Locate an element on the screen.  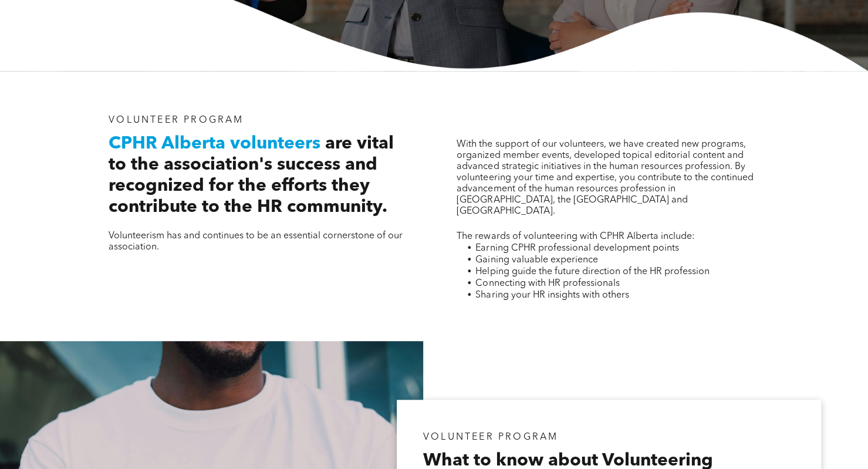
span: Sharing your HR insights with others is located at coordinates (551, 295).